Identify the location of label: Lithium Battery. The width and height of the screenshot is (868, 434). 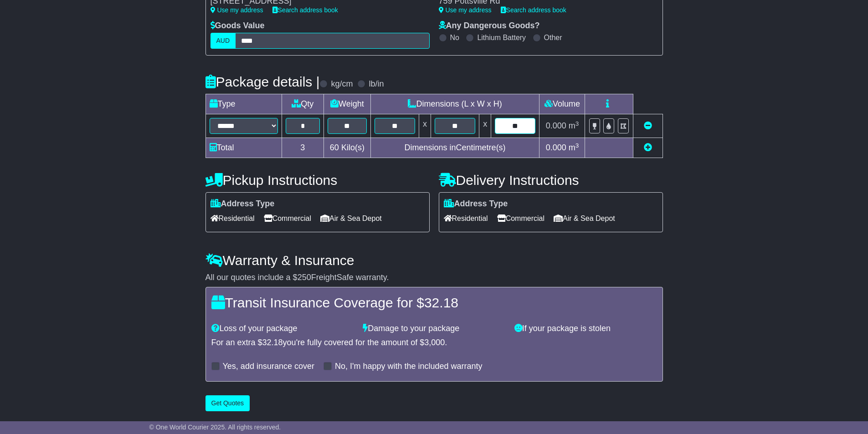
(501, 37).